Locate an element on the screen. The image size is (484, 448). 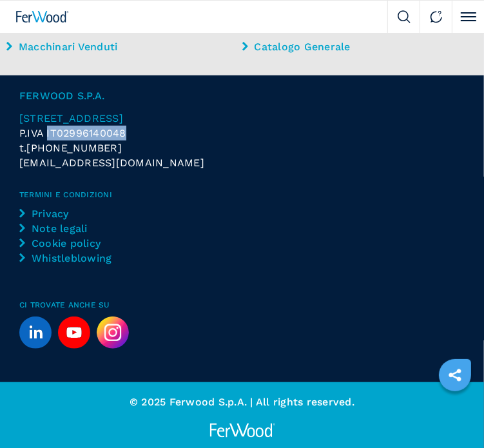
a: Whistleblowing is located at coordinates (214, 258).